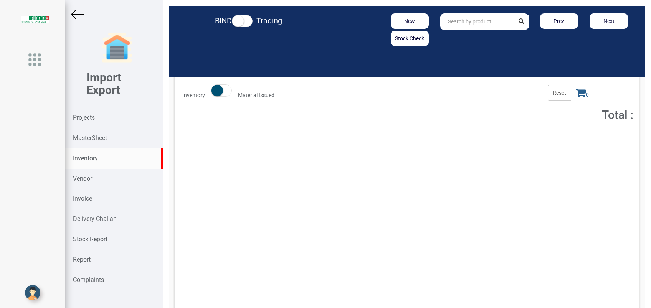 This screenshot has height=308, width=651. Describe the element at coordinates (224, 21) in the screenshot. I see `strong: BIND` at that location.